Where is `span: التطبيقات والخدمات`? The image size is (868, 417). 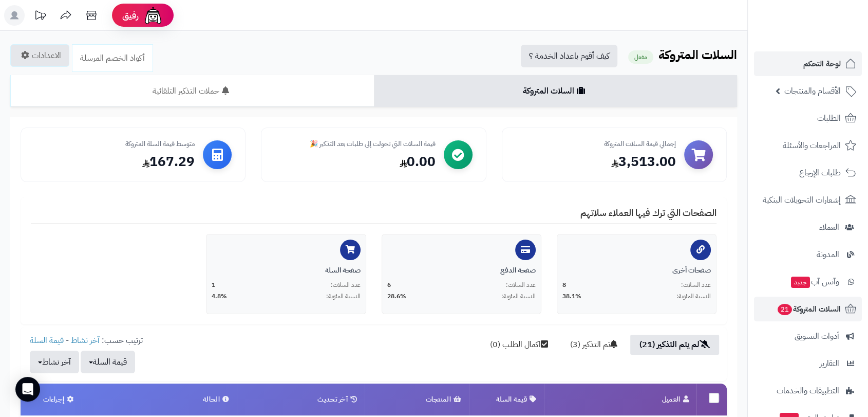 span: التطبيقات والخدمات is located at coordinates (808, 391).